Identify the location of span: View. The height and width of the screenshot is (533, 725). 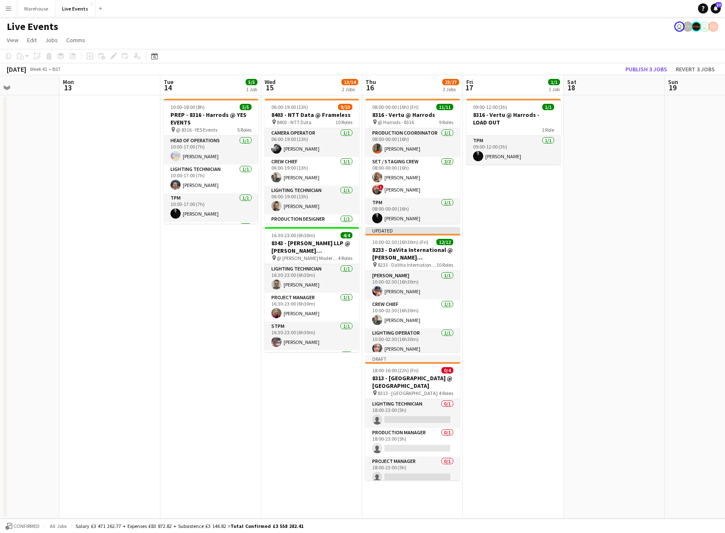
(13, 40).